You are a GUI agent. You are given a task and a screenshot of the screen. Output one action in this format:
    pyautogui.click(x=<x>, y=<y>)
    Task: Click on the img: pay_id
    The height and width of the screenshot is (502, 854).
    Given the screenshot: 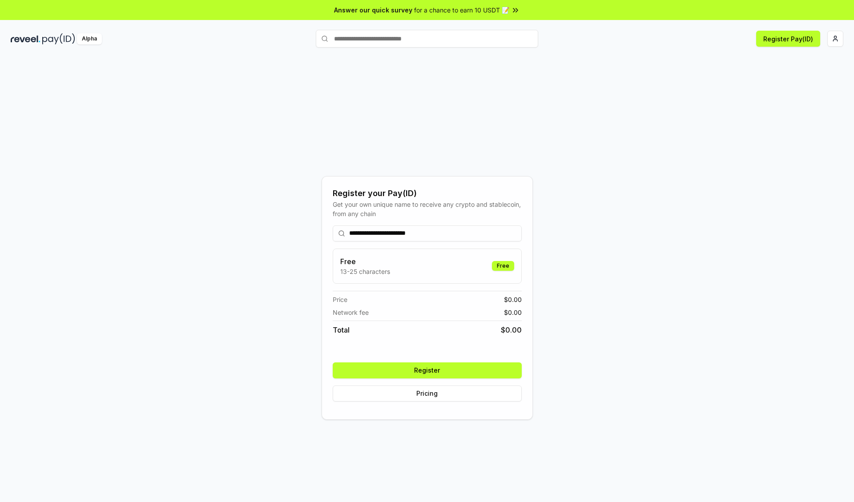 What is the action you would take?
    pyautogui.click(x=59, y=39)
    